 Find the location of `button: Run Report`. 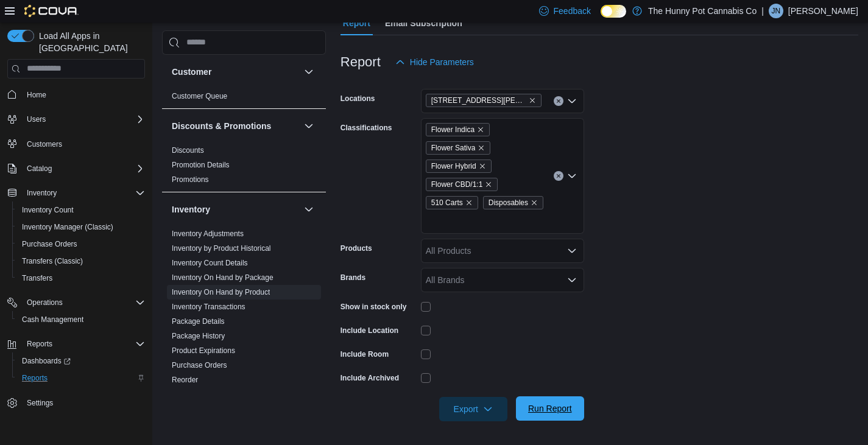

button: Run Report is located at coordinates (550, 409).